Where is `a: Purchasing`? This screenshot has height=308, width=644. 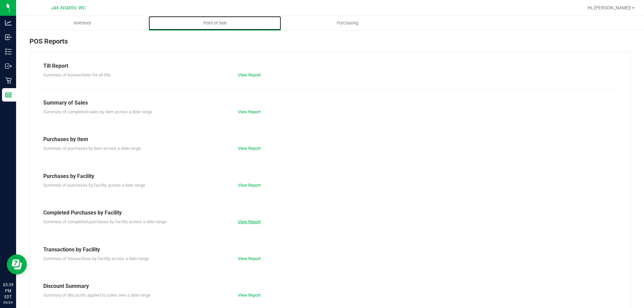
a: Purchasing is located at coordinates (347, 23).